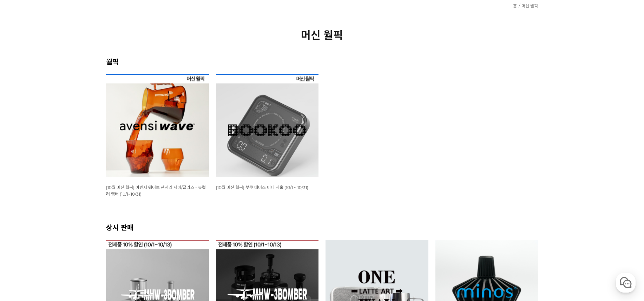 This screenshot has height=301, width=644. Describe the element at coordinates (156, 191) in the screenshot. I see `span: [10월 머신 월픽] 아벤시 웨이브 센서리 서버/글라스 - 뉴컬러 앰버 (10/1~10/31)` at that location.